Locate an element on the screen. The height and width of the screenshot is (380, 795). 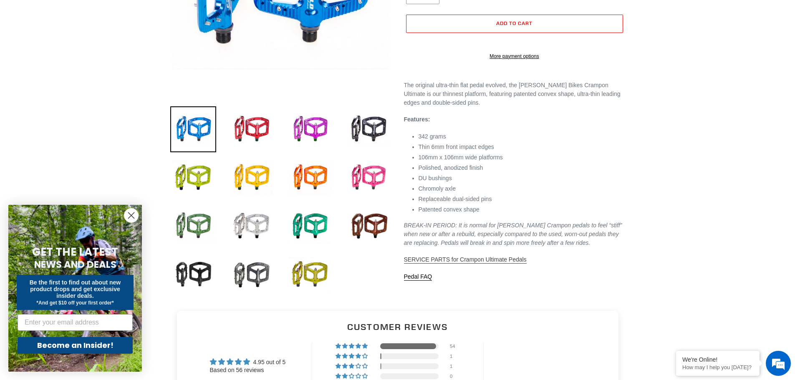
a: SERVICE PARTS for Crampon Ultimate Pedals is located at coordinates (465, 260).